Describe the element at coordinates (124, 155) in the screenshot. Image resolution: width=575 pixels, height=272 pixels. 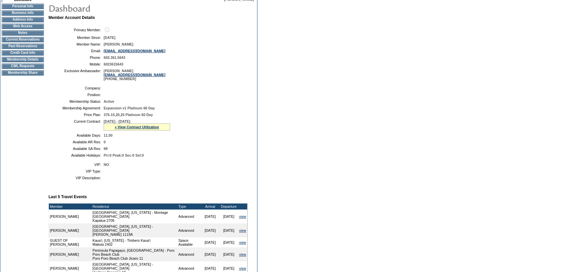
I see `span: Pri:0 Peak:0 Sec:0 Sel:0` at that location.